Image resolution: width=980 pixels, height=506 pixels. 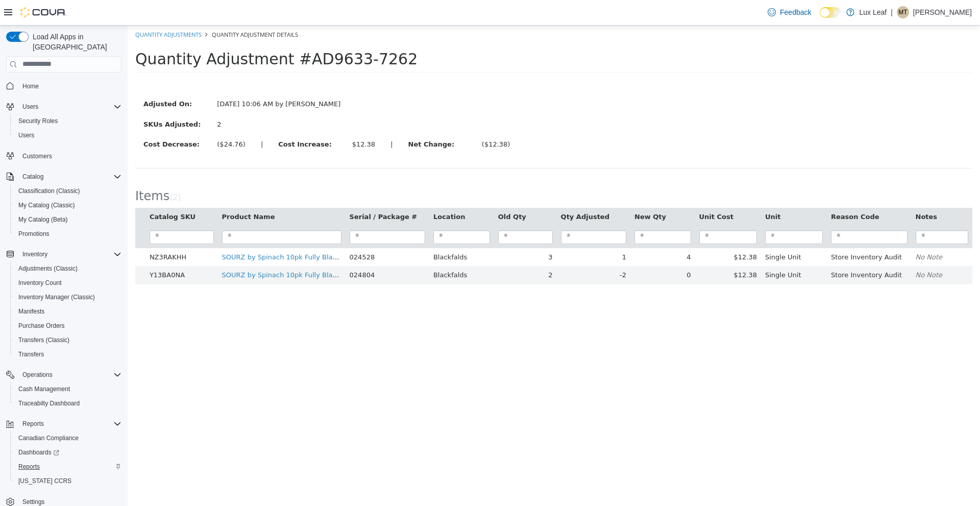 I want to click on span: Customers, so click(x=70, y=156).